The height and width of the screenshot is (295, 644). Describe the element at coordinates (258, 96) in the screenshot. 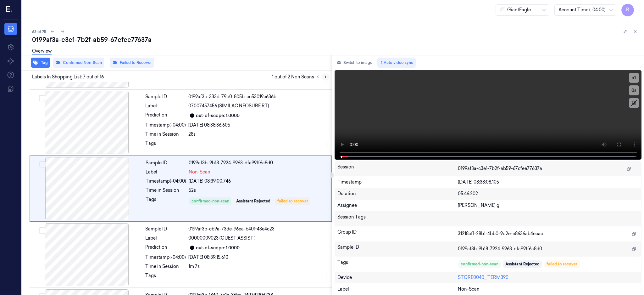

I see `div: 0199af3b-333d-79b0-805b-ec53019e636b` at that location.